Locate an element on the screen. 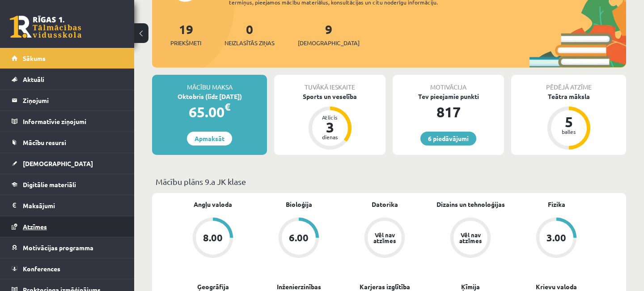 This screenshot has height=291, width=644. div: balles is located at coordinates (569, 132).